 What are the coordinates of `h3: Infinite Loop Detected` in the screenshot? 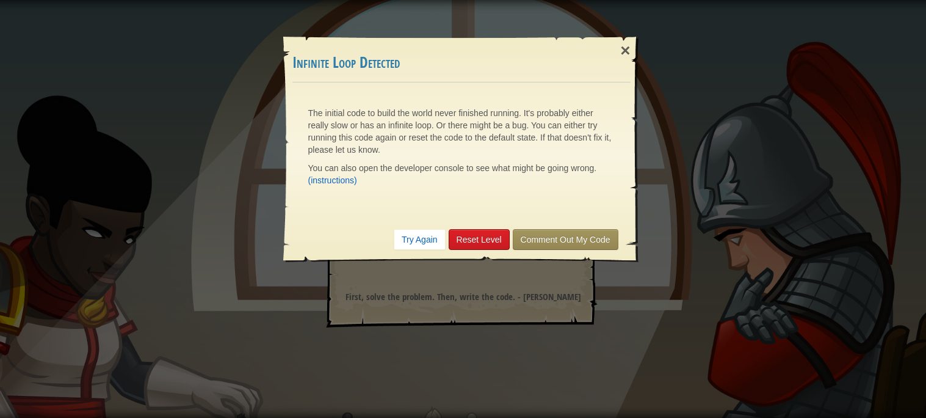 It's located at (462, 62).